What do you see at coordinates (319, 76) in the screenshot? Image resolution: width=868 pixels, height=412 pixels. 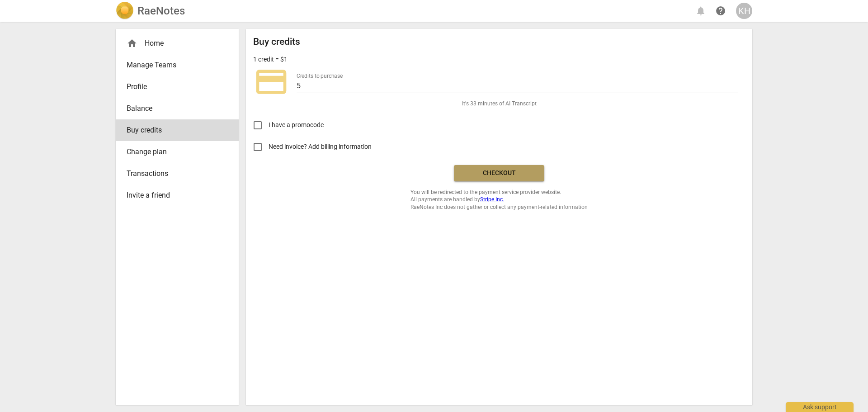 I see `label: Credits to purchase` at bounding box center [319, 76].